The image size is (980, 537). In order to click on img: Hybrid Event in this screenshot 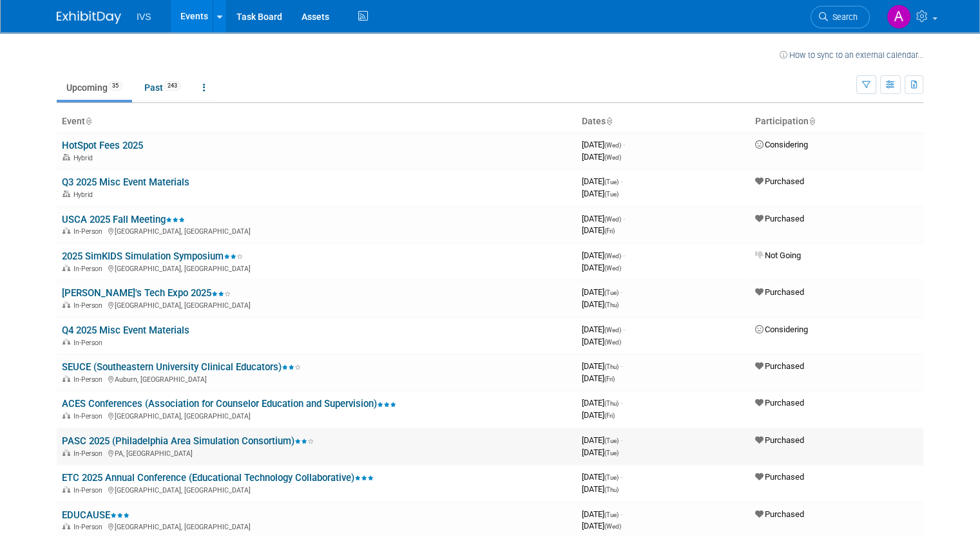, I will do `click(66, 157)`.